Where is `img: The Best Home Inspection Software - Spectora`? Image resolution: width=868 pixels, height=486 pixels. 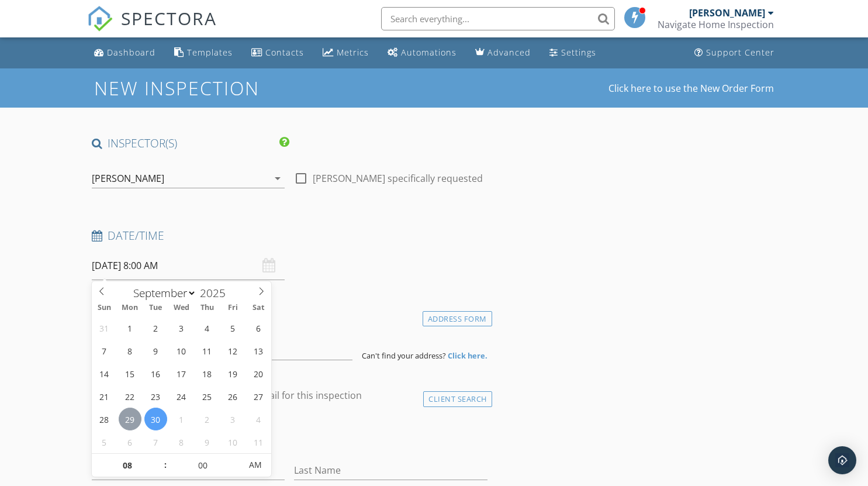 img: The Best Home Inspection Software - Spectora is located at coordinates (100, 19).